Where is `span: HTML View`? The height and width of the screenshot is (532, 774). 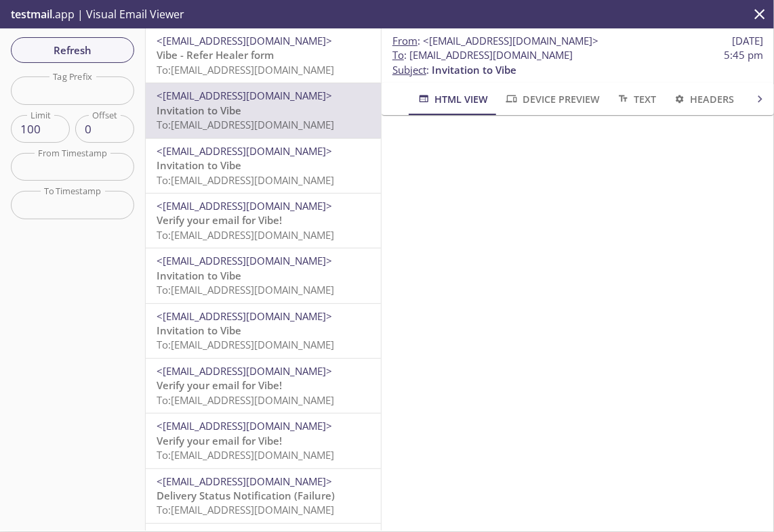 span: HTML View is located at coordinates (452, 99).